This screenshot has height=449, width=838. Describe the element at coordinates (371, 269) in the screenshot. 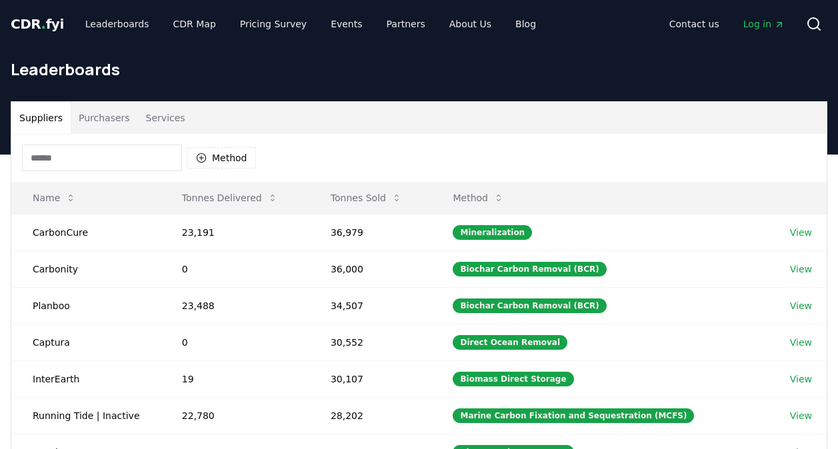

I see `td: 36,000` at that location.